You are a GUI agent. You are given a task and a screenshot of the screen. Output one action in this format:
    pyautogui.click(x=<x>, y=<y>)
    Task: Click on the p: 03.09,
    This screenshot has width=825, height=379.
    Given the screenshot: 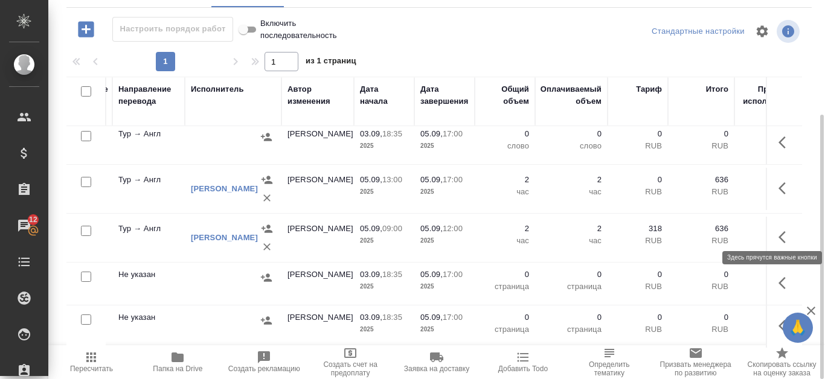 What is the action you would take?
    pyautogui.click(x=371, y=274)
    